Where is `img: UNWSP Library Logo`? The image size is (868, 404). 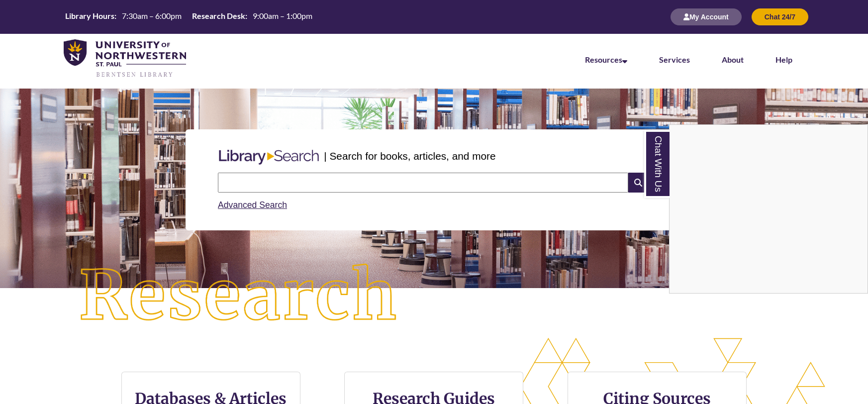 img: UNWSP Library Logo is located at coordinates (125, 59).